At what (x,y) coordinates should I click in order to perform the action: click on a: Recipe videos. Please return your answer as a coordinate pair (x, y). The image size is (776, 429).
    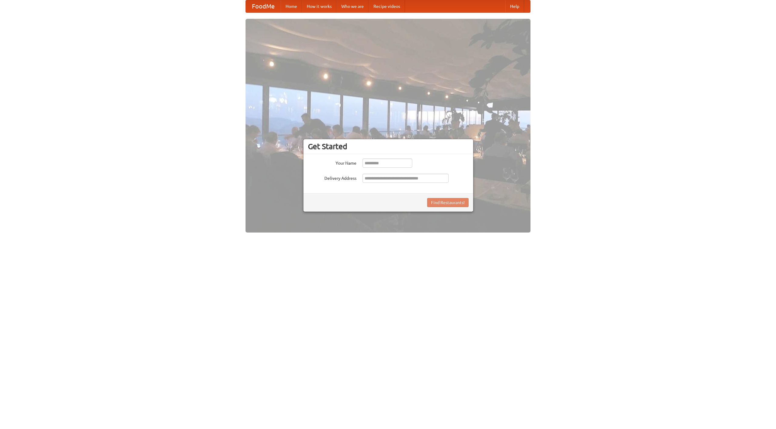
    Looking at the image, I should click on (387, 6).